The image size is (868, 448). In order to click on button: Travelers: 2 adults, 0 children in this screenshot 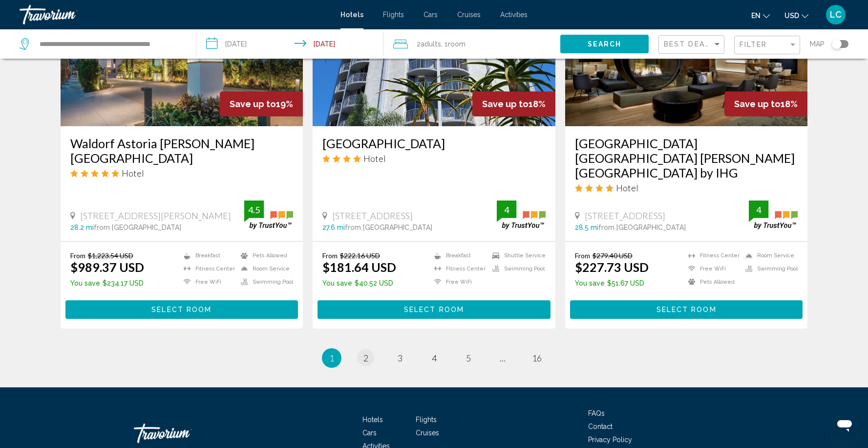, I will do `click(472, 44)`.